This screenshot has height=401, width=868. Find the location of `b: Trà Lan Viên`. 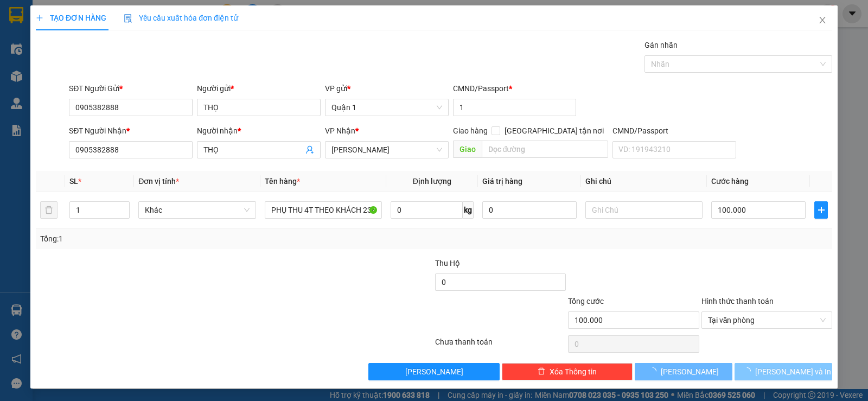

b: Trà Lan Viên is located at coordinates (27, 95).